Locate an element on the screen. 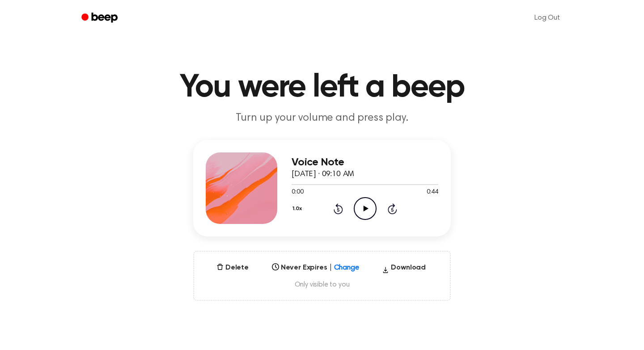 The width and height of the screenshot is (644, 350). span: 0:44 is located at coordinates (432, 192).